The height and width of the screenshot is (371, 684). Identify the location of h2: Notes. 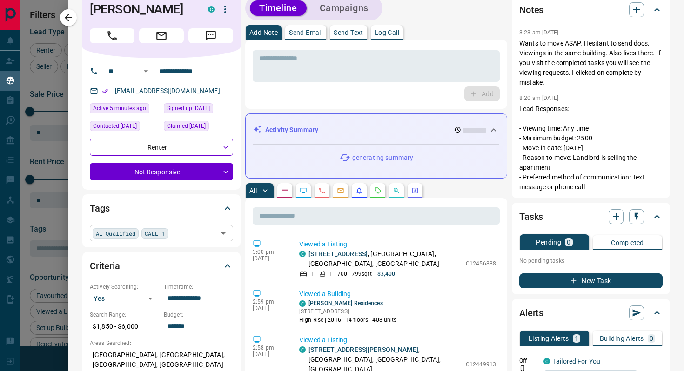
(531, 10).